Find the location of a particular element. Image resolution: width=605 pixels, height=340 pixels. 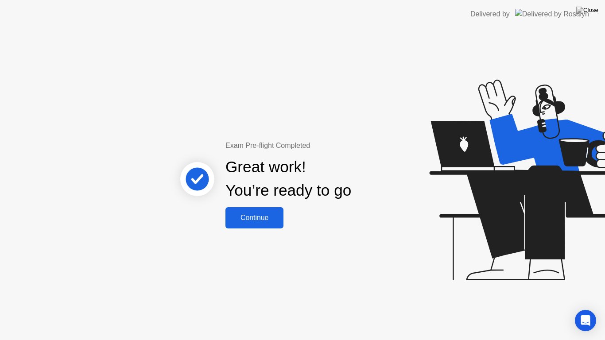

div: Continue is located at coordinates (254, 218).